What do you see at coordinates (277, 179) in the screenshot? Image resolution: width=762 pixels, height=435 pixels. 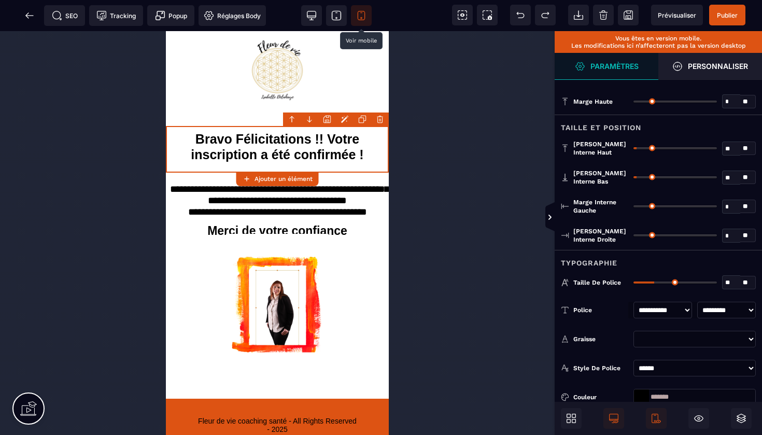 I see `button: Ajouter un élément` at bounding box center [277, 179].